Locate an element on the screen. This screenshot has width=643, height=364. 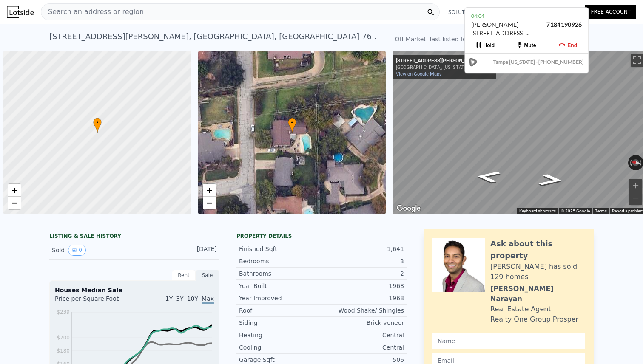
div: Bathrooms is located at coordinates (280, 274).